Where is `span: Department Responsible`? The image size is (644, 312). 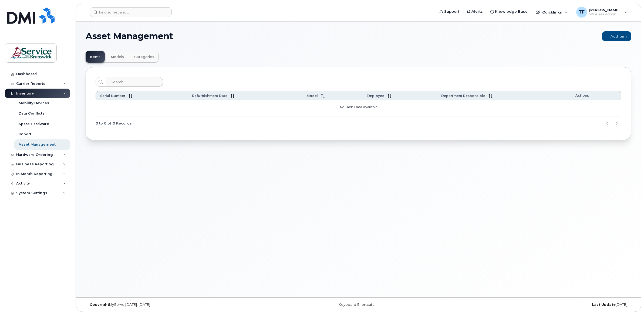 span: Department Responsible is located at coordinates (463, 95).